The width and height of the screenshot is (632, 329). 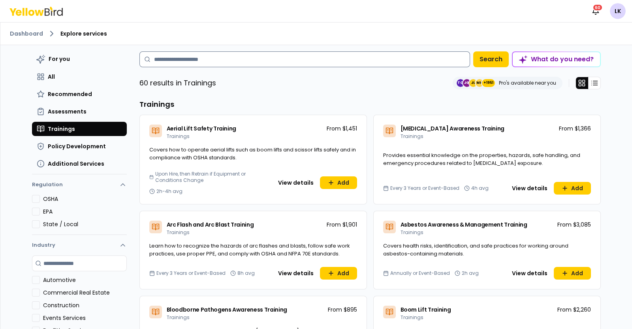 I want to click on span: Policy Development, so click(x=77, y=146).